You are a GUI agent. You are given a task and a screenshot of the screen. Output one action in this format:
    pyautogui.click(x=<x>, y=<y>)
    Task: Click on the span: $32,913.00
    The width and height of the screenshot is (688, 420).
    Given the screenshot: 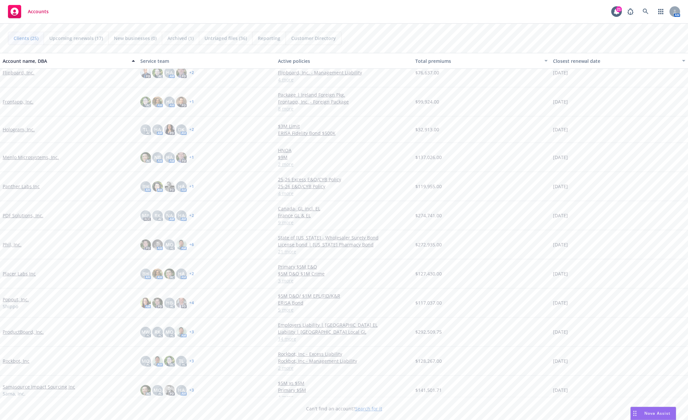 What is the action you would take?
    pyautogui.click(x=427, y=129)
    